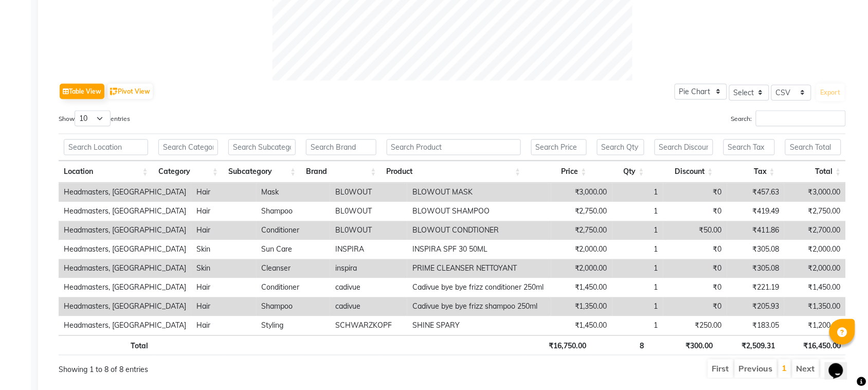  Describe the element at coordinates (294, 193) in the screenshot. I see `td: Mask` at that location.